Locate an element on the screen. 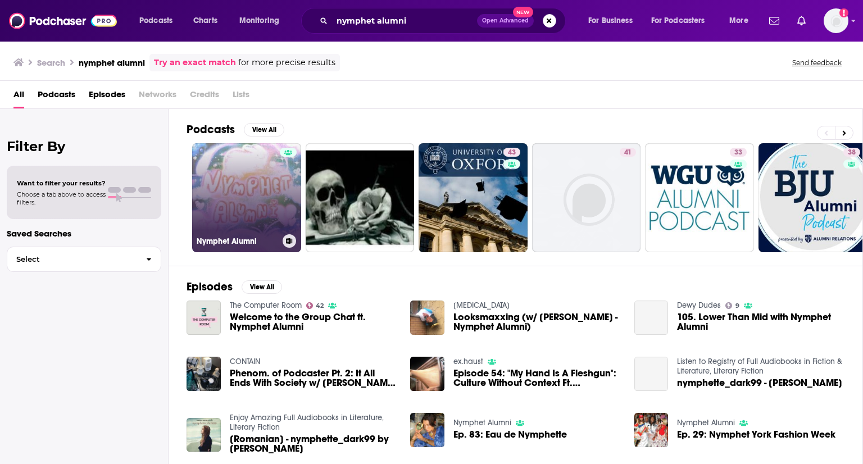 Image resolution: width=863 pixels, height=464 pixels. span: 9 is located at coordinates (738, 306).